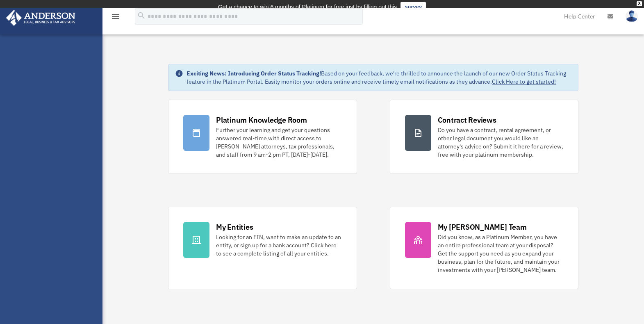 This screenshot has width=644, height=324. What do you see at coordinates (254, 73) in the screenshot?
I see `strong: Exciting News: Introducing Order Status Tracking!` at bounding box center [254, 73].